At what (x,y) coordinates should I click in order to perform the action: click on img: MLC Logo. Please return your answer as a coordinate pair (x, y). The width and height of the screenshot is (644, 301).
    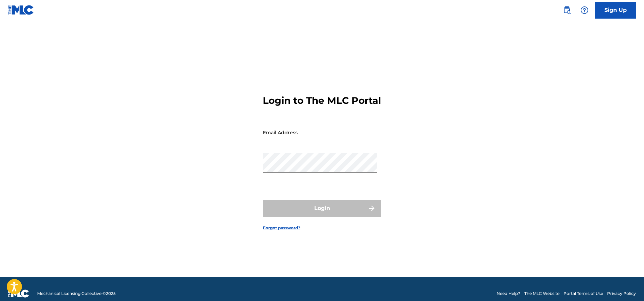
    Looking at the image, I should click on (21, 10).